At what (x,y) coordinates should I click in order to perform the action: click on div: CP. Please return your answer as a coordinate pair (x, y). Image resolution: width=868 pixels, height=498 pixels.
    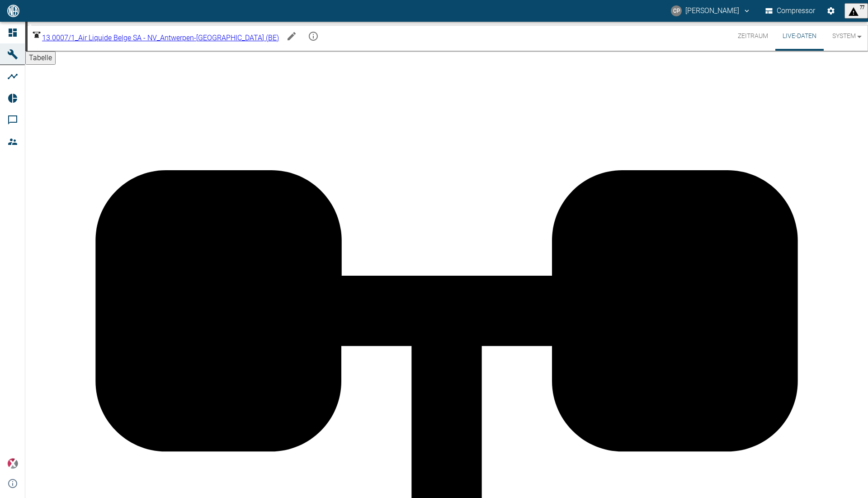
    Looking at the image, I should click on (676, 11).